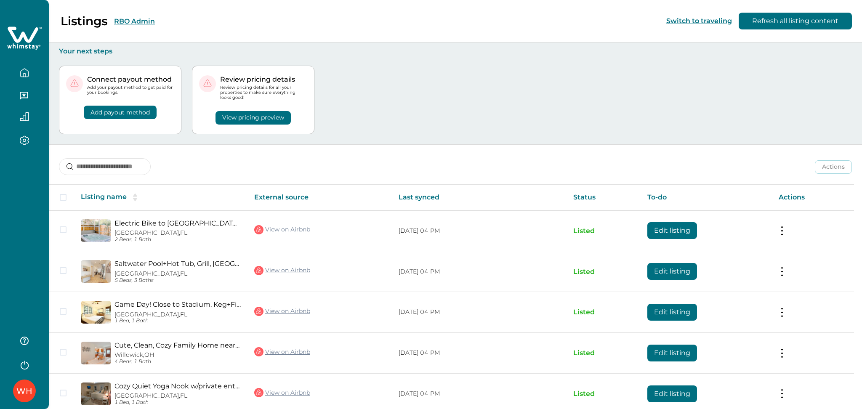  What do you see at coordinates (320, 197) in the screenshot?
I see `th: External source` at bounding box center [320, 197].